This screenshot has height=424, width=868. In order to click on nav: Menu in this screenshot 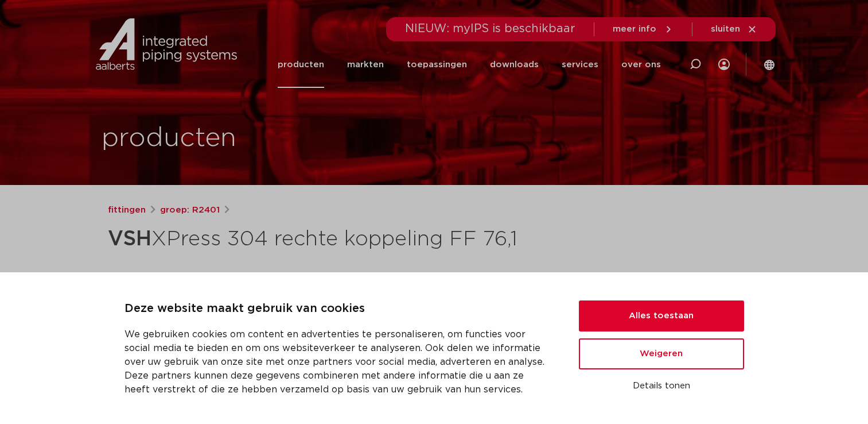, I will do `click(469, 64)`.